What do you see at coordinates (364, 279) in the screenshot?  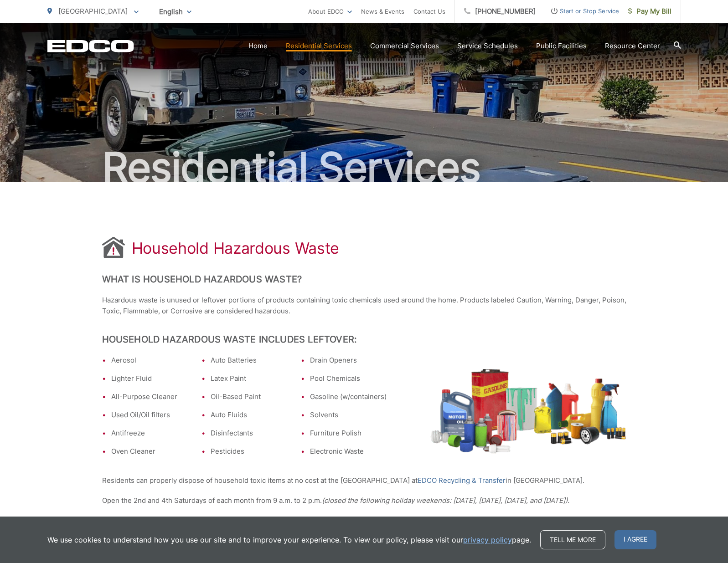 I see `h2: What is Household Hazardous Waste?` at bounding box center [364, 279].